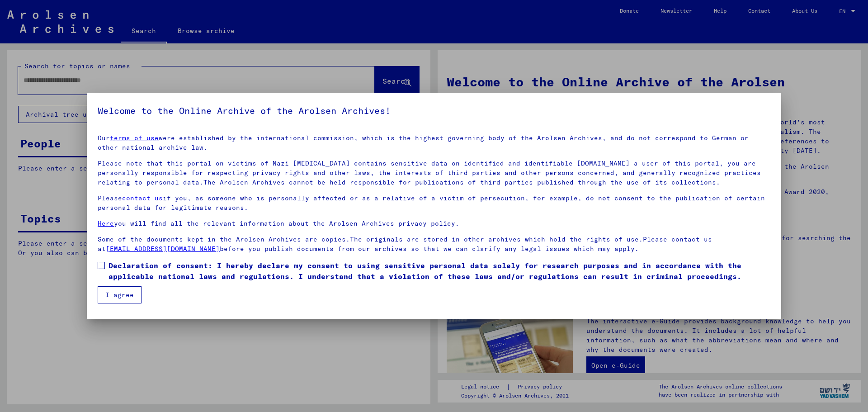 This screenshot has width=868, height=412. Describe the element at coordinates (120, 295) in the screenshot. I see `button: I agree` at that location.